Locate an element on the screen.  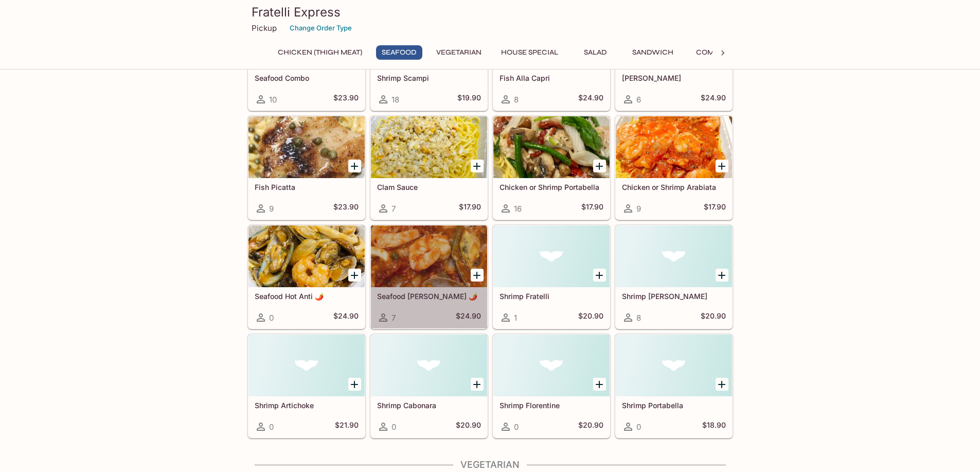
h5: Shrimp Scampi is located at coordinates (429, 78).